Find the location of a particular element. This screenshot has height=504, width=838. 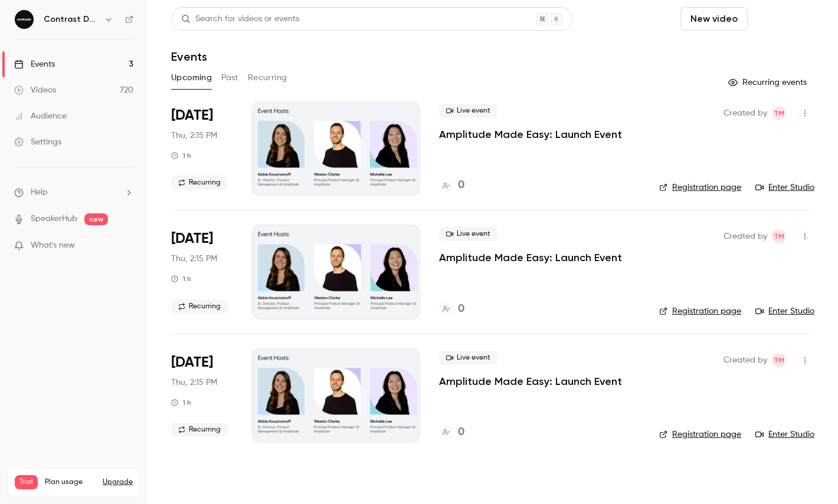

span: Help is located at coordinates (38, 192).